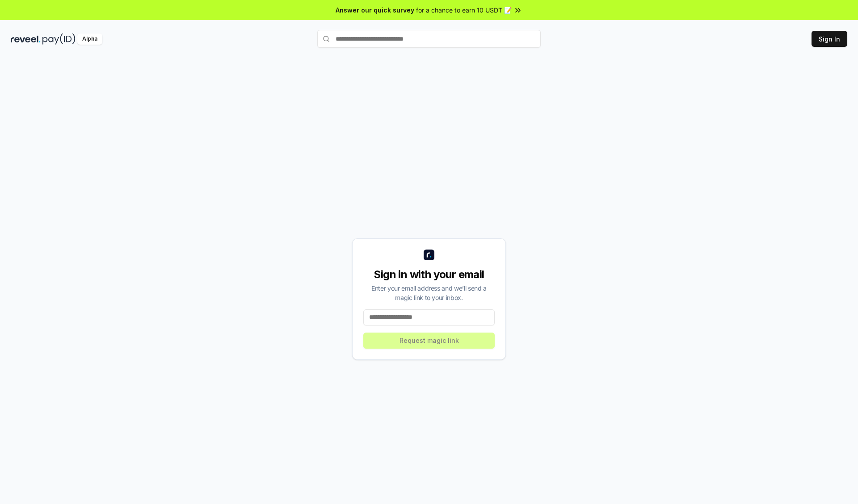 Image resolution: width=858 pixels, height=504 pixels. What do you see at coordinates (59, 39) in the screenshot?
I see `img: pay_id` at bounding box center [59, 39].